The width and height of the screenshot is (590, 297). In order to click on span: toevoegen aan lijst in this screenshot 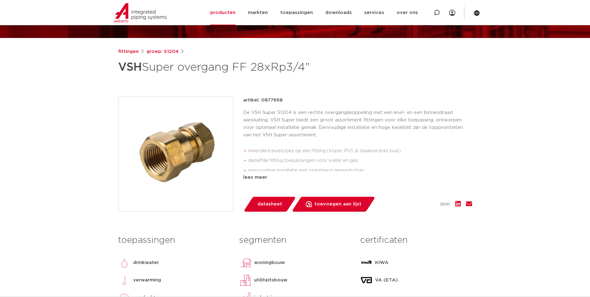, I will do `click(338, 204)`.